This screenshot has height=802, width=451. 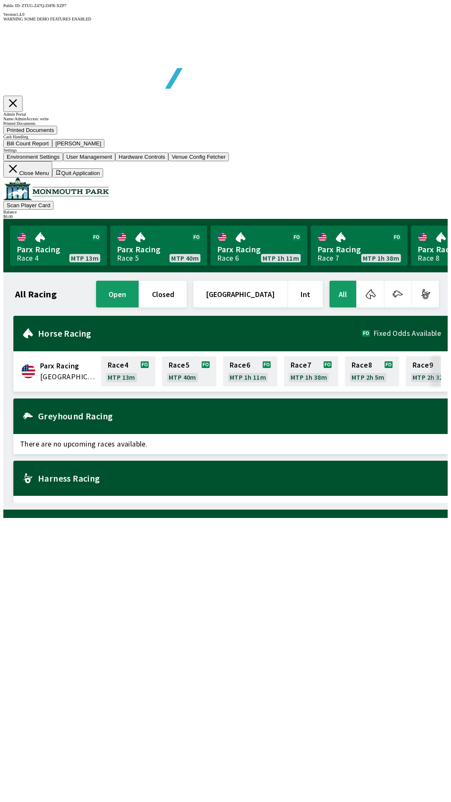 I want to click on div: Printed Documents, so click(x=225, y=123).